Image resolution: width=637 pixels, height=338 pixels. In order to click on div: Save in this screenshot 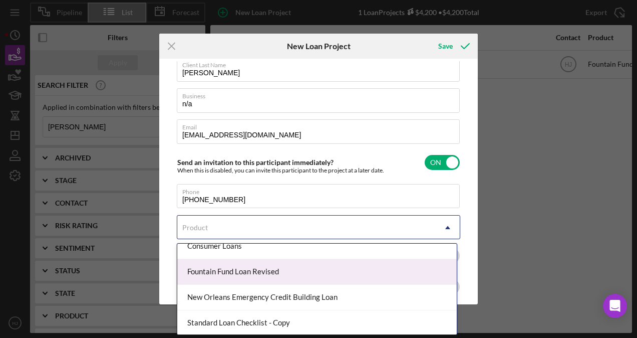, I will do `click(445, 46)`.